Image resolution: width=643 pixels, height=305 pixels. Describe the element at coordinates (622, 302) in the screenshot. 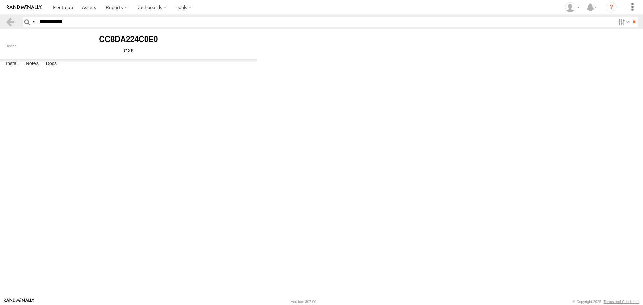

I see `a: Terms and Conditions` at that location.